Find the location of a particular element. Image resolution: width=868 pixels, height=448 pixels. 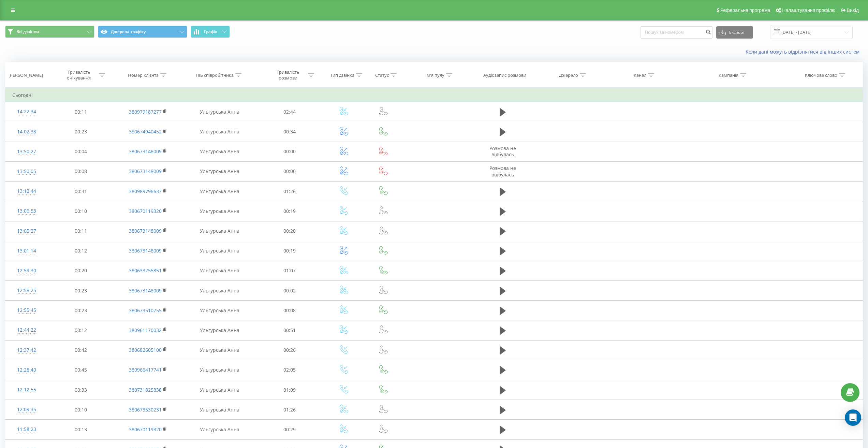

span: Вихід is located at coordinates (852, 10).